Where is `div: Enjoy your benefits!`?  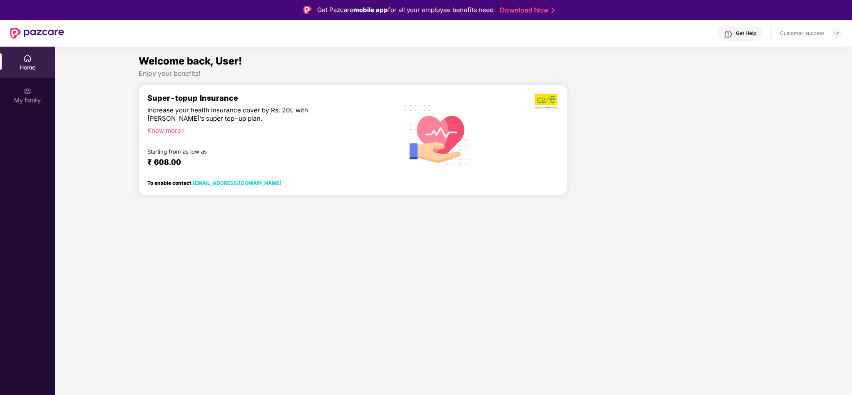 div: Enjoy your benefits! is located at coordinates (453, 73).